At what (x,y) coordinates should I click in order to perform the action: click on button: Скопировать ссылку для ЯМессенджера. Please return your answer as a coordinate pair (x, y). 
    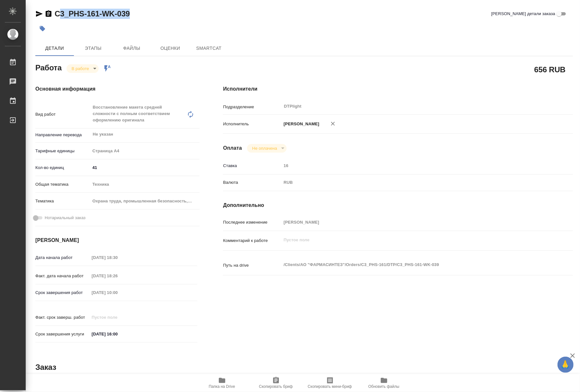
    Looking at the image, I should click on (40, 14).